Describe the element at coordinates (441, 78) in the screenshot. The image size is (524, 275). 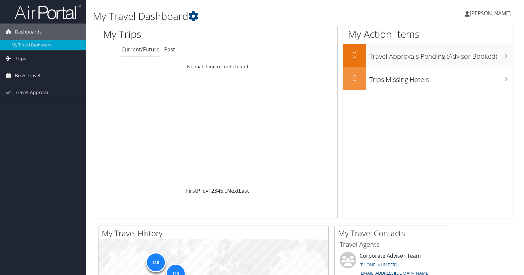
I see `h3: Trips Missing Hotels` at that location.